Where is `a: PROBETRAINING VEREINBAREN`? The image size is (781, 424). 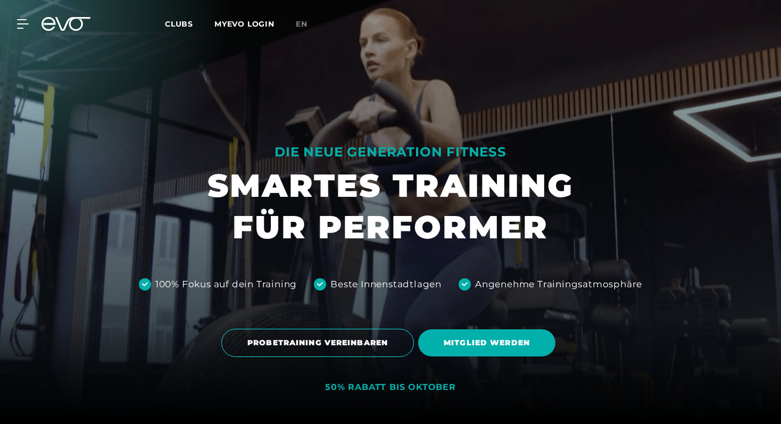 a: PROBETRAINING VEREINBAREN is located at coordinates (320, 343).